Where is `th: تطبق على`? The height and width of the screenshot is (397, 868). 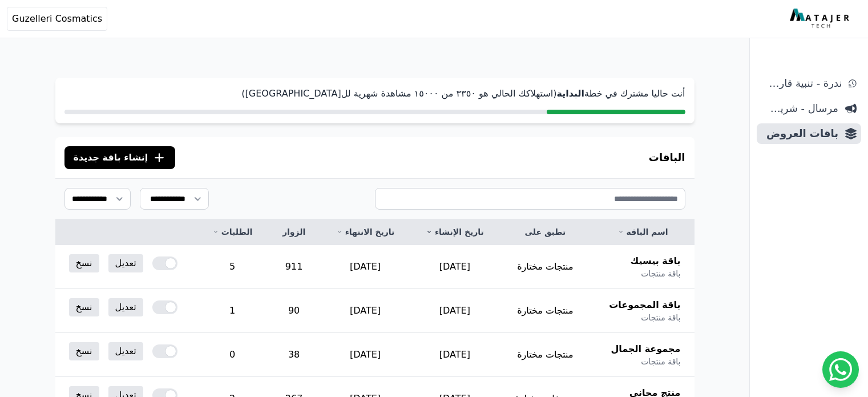
th: تطبق على is located at coordinates (545, 232).